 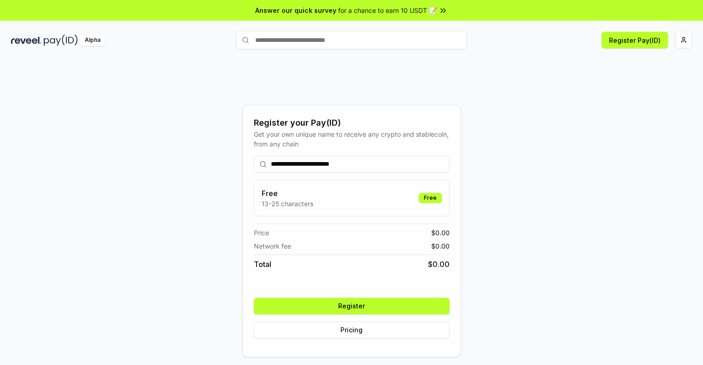 What do you see at coordinates (352, 123) in the screenshot?
I see `div: Register your Pay(ID)` at bounding box center [352, 123].